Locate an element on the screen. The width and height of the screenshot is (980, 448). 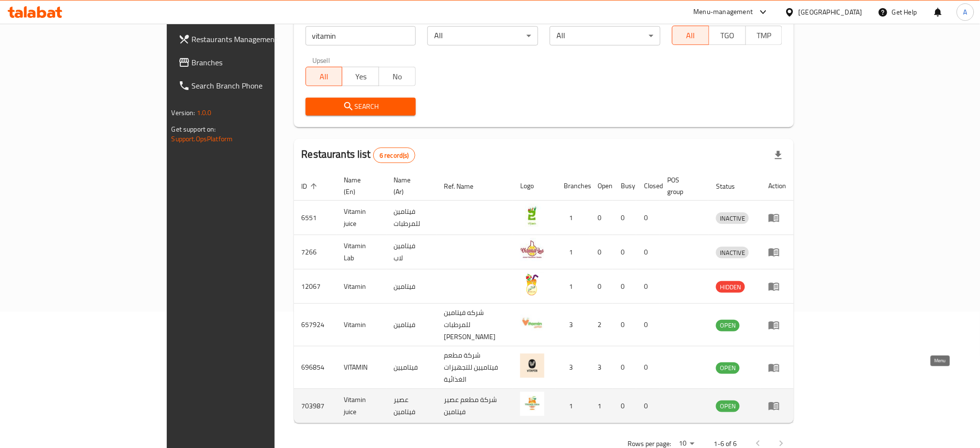
td: فيتاميين is located at coordinates (412, 368).